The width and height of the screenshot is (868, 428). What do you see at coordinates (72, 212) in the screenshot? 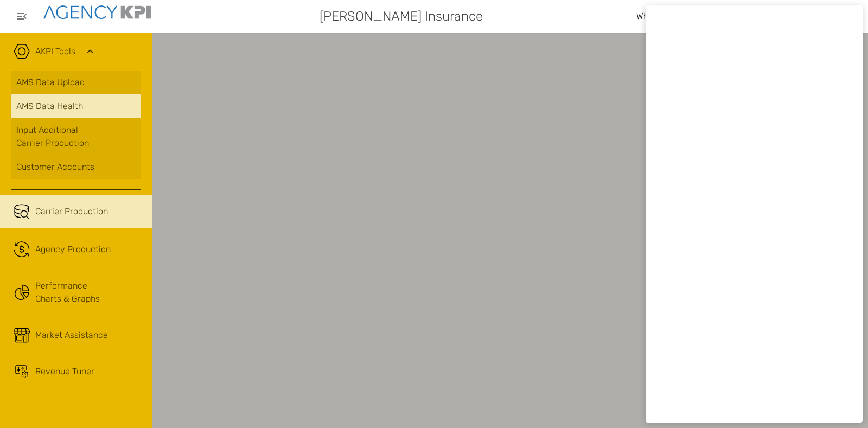
I see `span: Carrier Production` at bounding box center [72, 212].